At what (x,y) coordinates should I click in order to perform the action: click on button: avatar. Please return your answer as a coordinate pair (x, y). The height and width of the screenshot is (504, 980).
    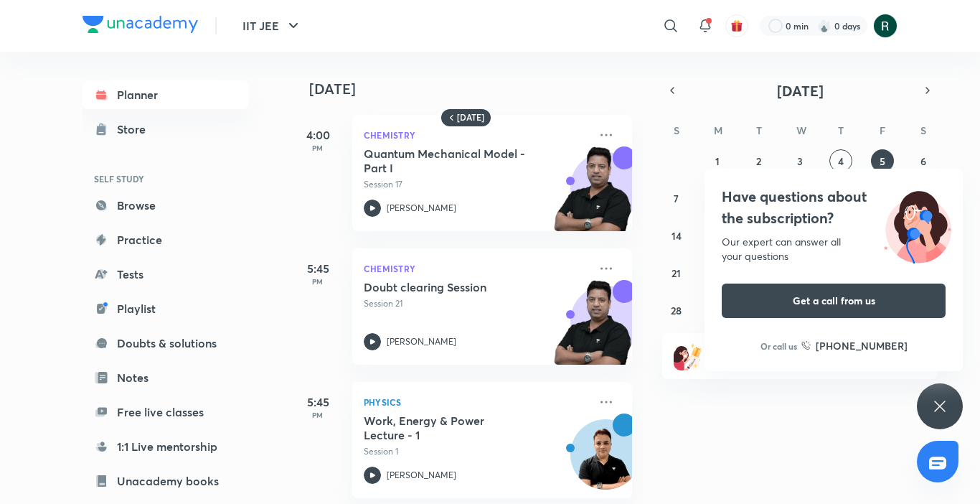
    Looking at the image, I should click on (737, 26).